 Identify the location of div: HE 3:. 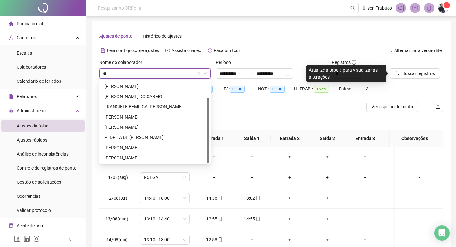
(236, 89).